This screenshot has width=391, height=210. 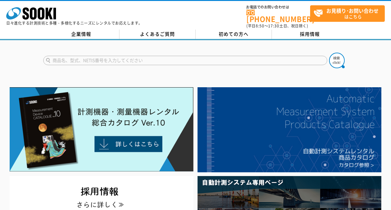 I want to click on span: はこちら, so click(x=349, y=13).